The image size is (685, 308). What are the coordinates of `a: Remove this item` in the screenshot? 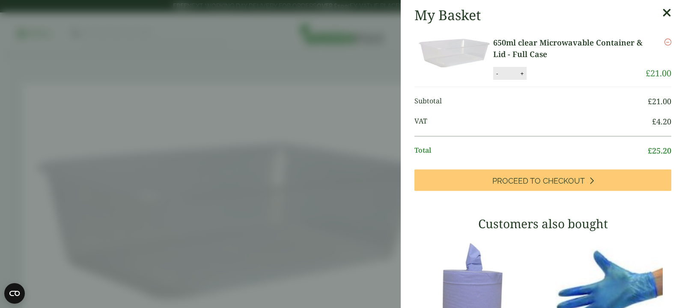 It's located at (668, 42).